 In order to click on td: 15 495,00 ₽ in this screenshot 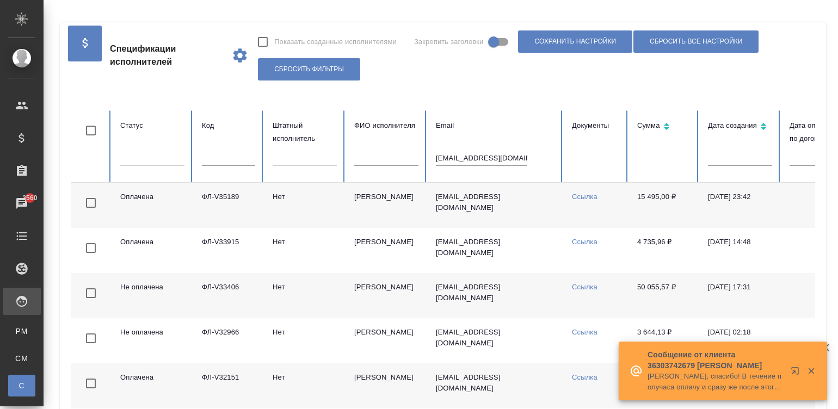, I will do `click(664, 205)`.